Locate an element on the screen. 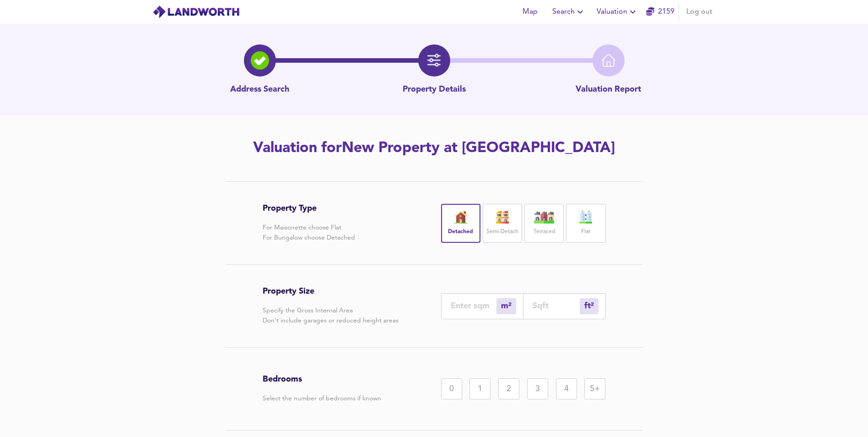 The width and height of the screenshot is (868, 437). div: Semi-Detach is located at coordinates (502, 223).